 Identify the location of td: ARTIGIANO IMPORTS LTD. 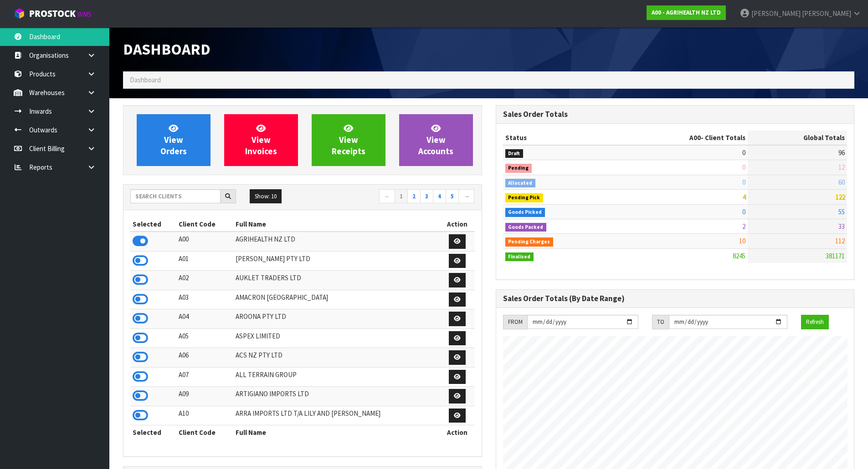
(336, 396).